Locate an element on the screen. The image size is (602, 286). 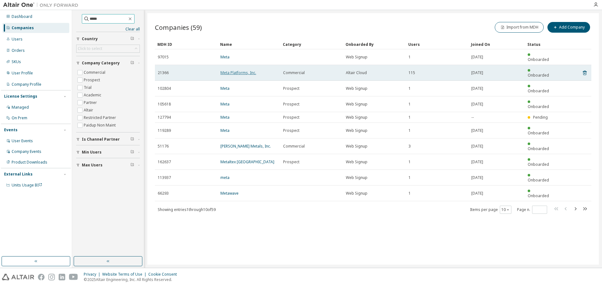
span: 21366 is located at coordinates (163, 73).